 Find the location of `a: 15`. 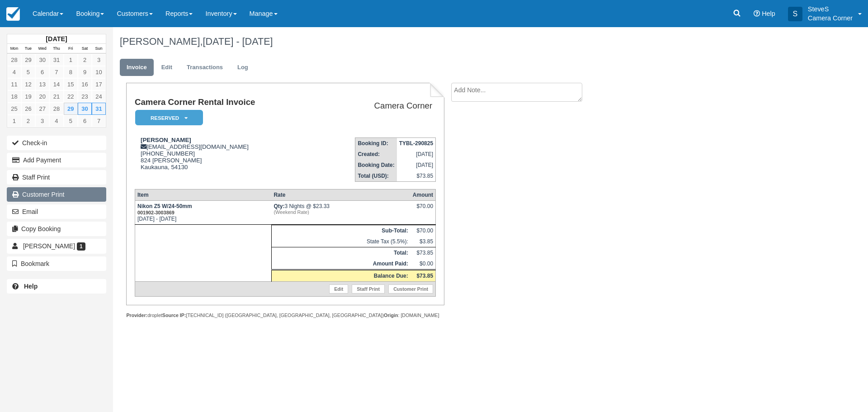

a: 15 is located at coordinates (71, 84).